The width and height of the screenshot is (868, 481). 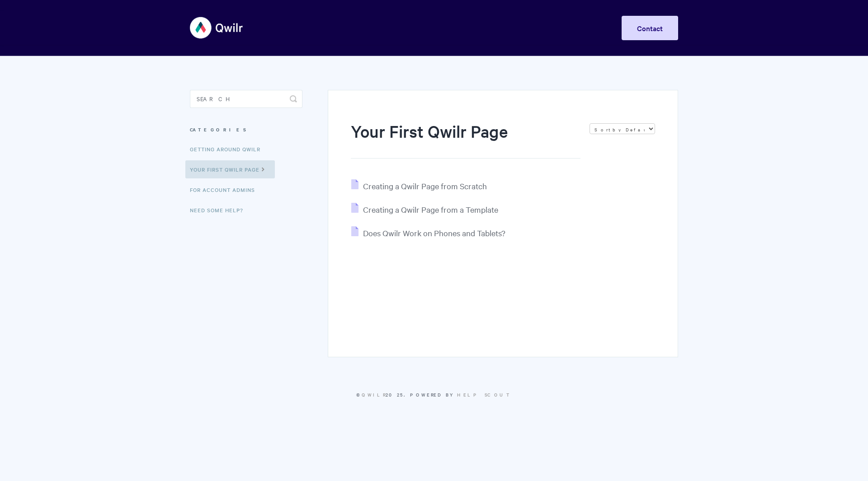 I want to click on select: Page reloads on selection, so click(x=622, y=129).